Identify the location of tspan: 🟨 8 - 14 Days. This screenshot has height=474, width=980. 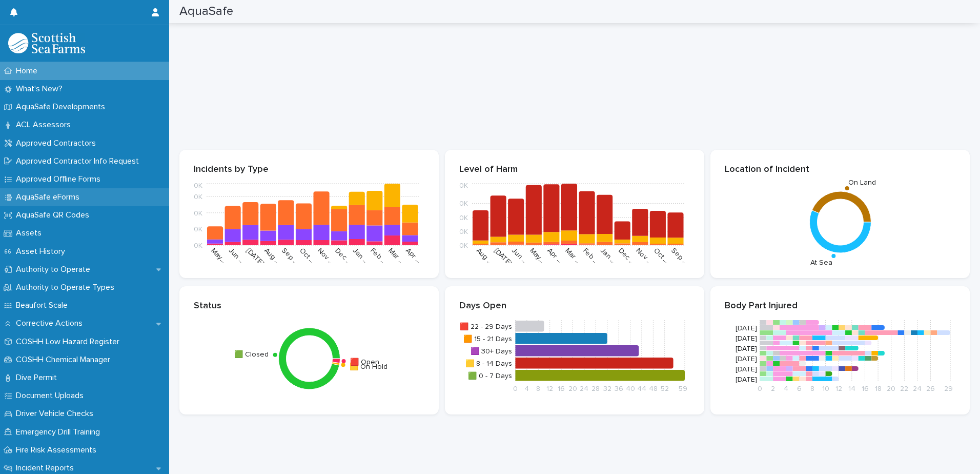
(488, 363).